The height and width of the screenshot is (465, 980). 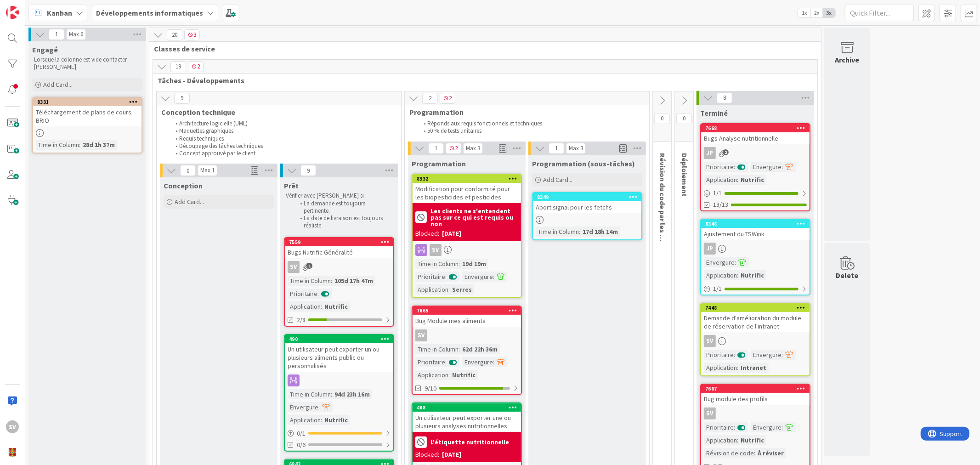 What do you see at coordinates (467, 421) in the screenshot?
I see `div: Un utilisateur peut exporter une ou plusieurs analyses nutritionnelles` at bounding box center [467, 421].